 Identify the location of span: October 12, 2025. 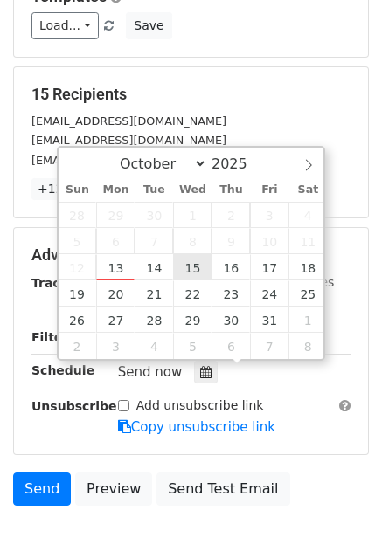
(78, 267).